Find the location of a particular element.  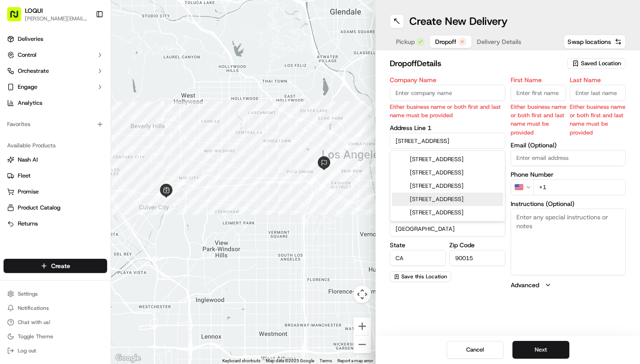

button: Create is located at coordinates (55, 266).